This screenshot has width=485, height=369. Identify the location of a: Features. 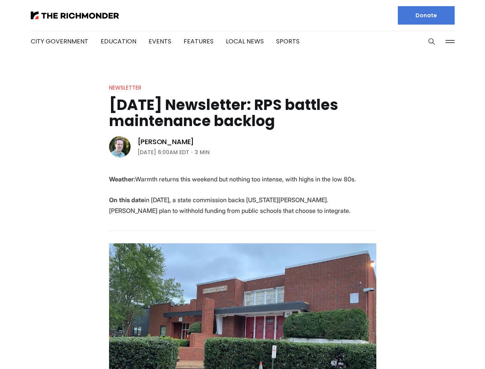
(199, 41).